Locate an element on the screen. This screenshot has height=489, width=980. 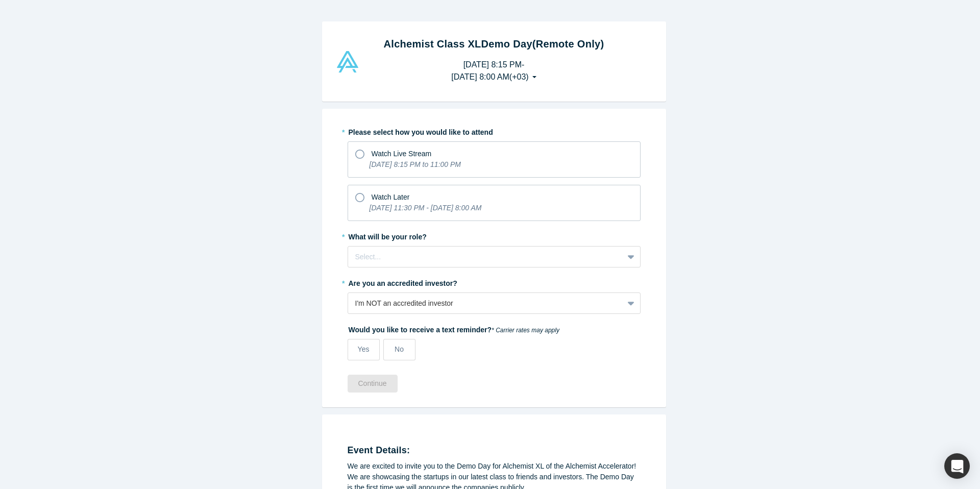
label: What will be your role? is located at coordinates (494, 235).